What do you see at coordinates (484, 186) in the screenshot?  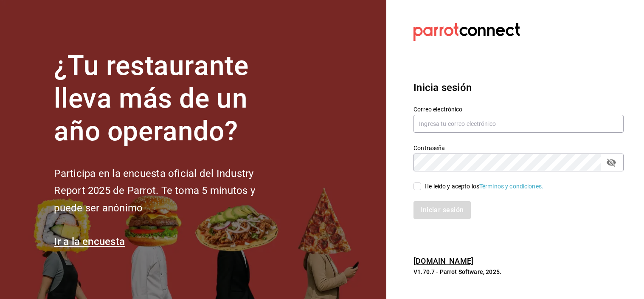 I see `div: He leído y acepto los` at bounding box center [484, 186].